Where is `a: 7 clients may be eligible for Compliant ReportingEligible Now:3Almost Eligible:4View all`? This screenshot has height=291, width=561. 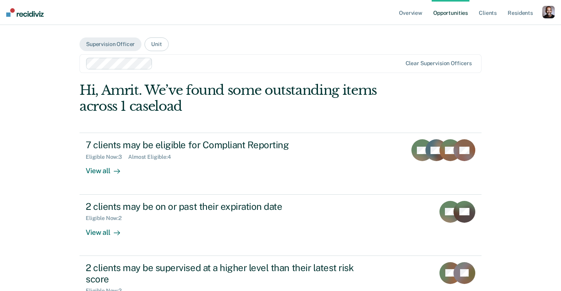 a: 7 clients may be eligible for Compliant ReportingEligible Now:3Almost Eligible:4View all is located at coordinates (281, 163).